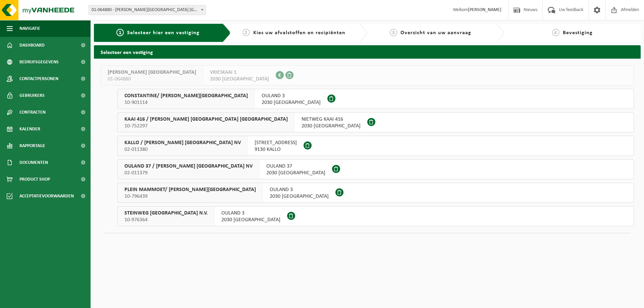  What do you see at coordinates (147, 10) in the screenshot?
I see `span: 01-064880 - C. STEINWEG BELGIUM - ANTWERPEN` at bounding box center [147, 10].